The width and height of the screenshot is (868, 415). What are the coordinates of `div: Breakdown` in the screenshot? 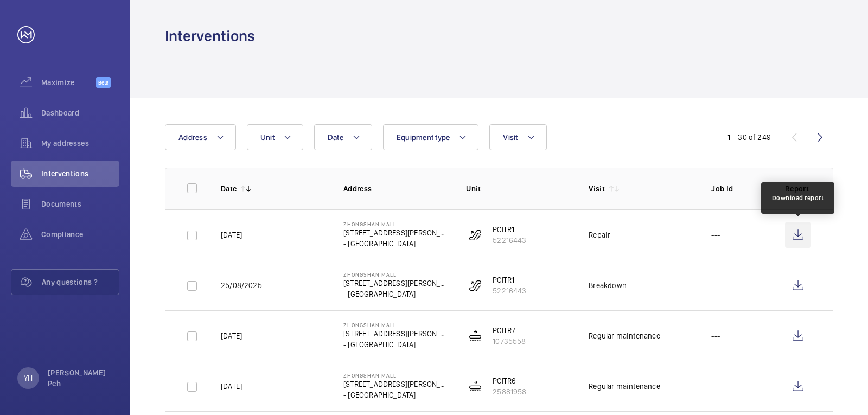 It's located at (607, 285).